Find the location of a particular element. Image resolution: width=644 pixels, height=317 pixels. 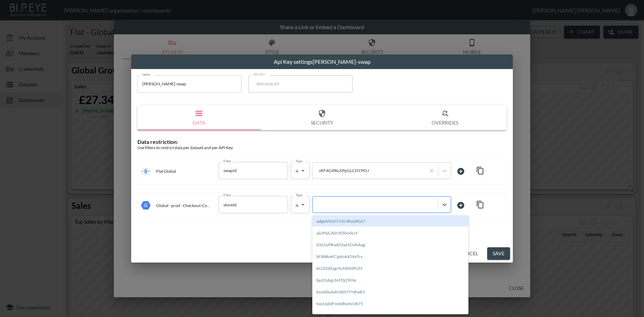

div: bI2Z2dXigrXLXR6IPh2N is located at coordinates (391, 268).